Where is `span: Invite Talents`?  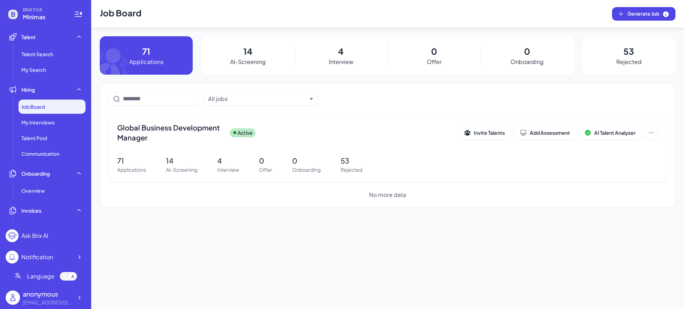 span: Invite Talents is located at coordinates (489, 133).